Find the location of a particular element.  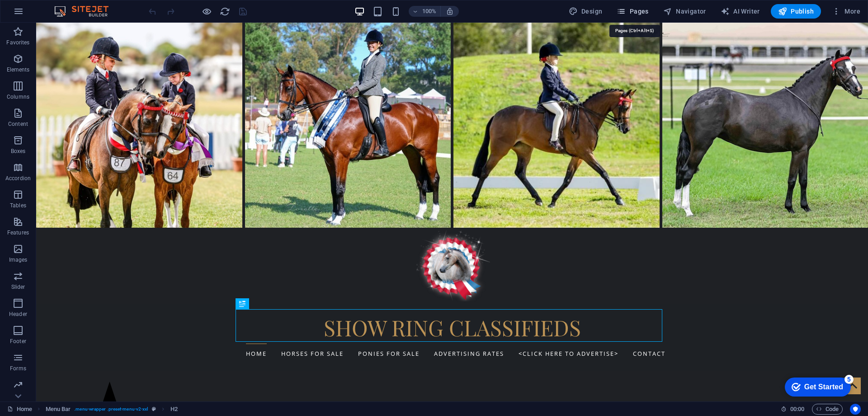

span: Design is located at coordinates (585, 11).